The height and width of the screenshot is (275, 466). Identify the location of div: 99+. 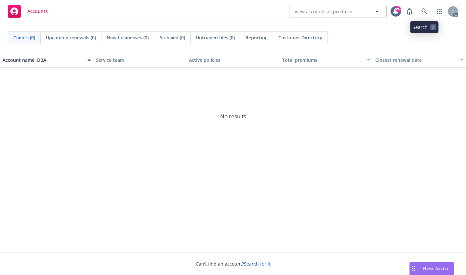
(398, 9).